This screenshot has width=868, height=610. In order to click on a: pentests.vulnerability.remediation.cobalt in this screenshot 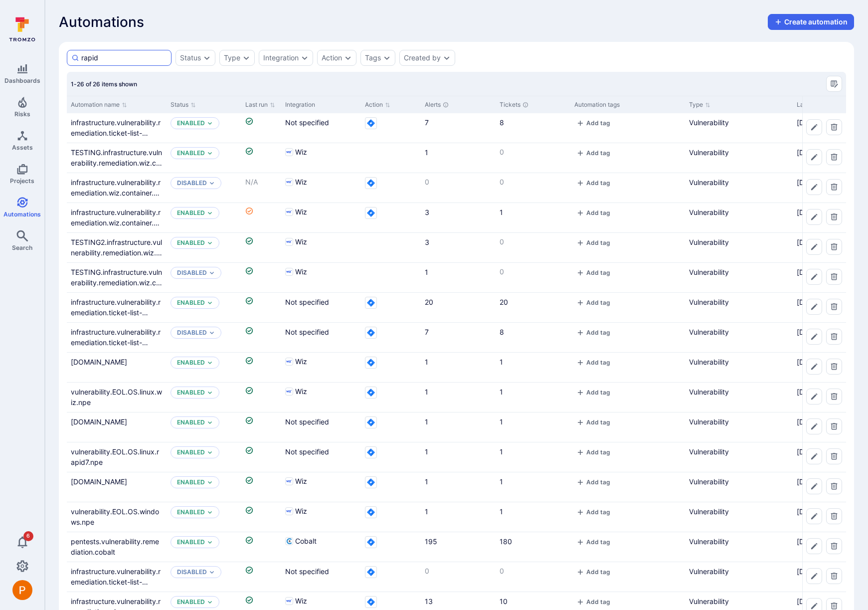, I will do `click(115, 546)`.